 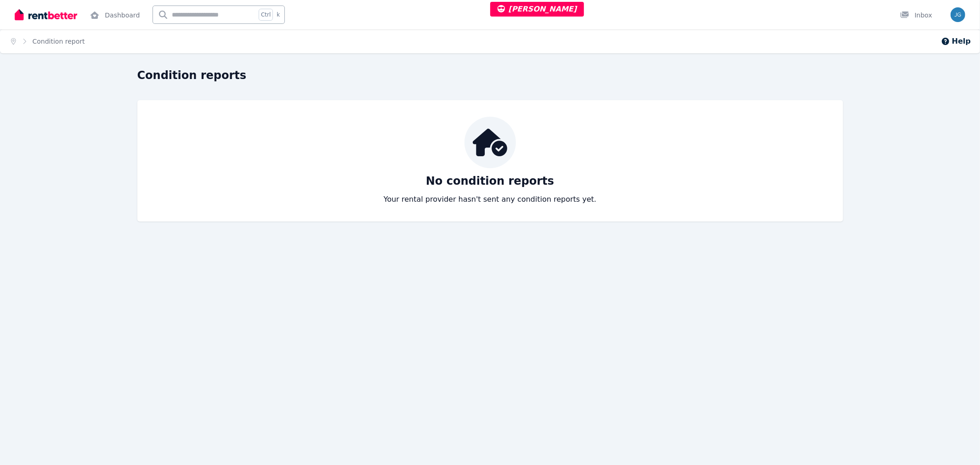 I want to click on img: RentBetter, so click(x=46, y=15).